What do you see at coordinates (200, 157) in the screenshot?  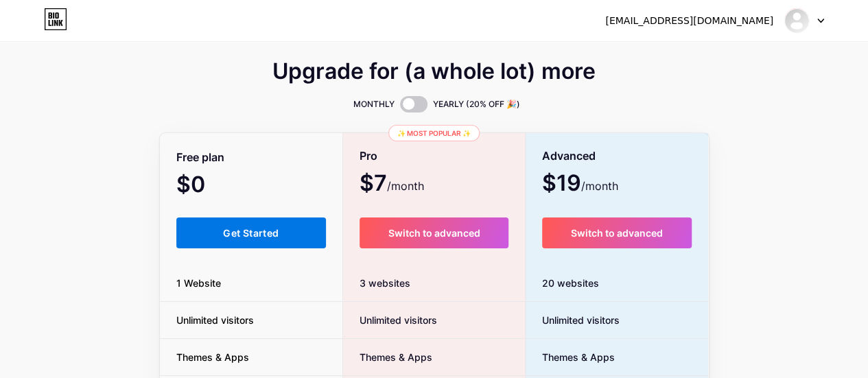 I see `span: Free plan` at bounding box center [200, 157].